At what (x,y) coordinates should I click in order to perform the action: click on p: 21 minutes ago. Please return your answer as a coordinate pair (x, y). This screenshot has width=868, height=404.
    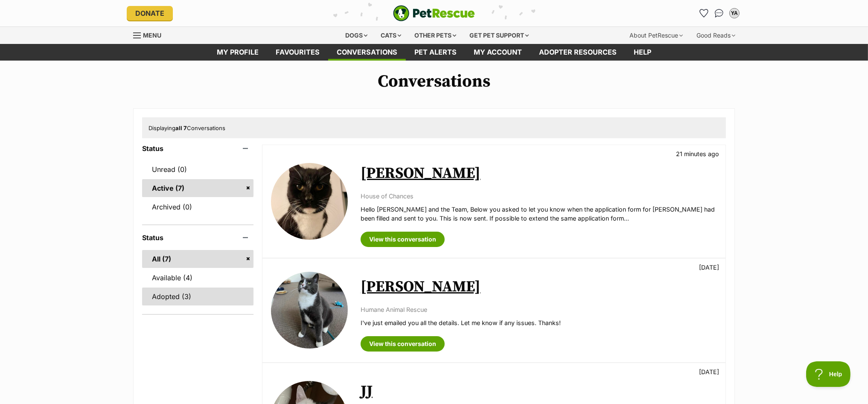
    Looking at the image, I should click on (698, 153).